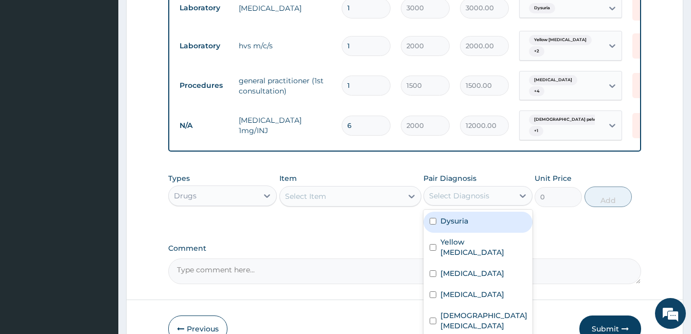  What do you see at coordinates (285, 86) in the screenshot?
I see `td: general practitioner (1st consultation)` at bounding box center [285, 86].